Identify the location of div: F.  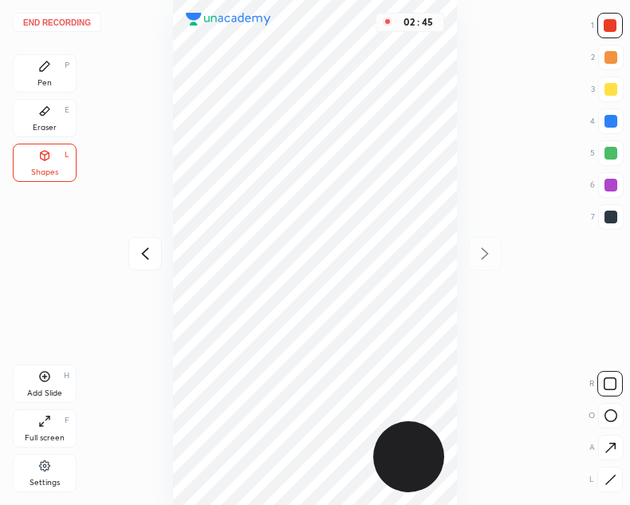
(67, 420).